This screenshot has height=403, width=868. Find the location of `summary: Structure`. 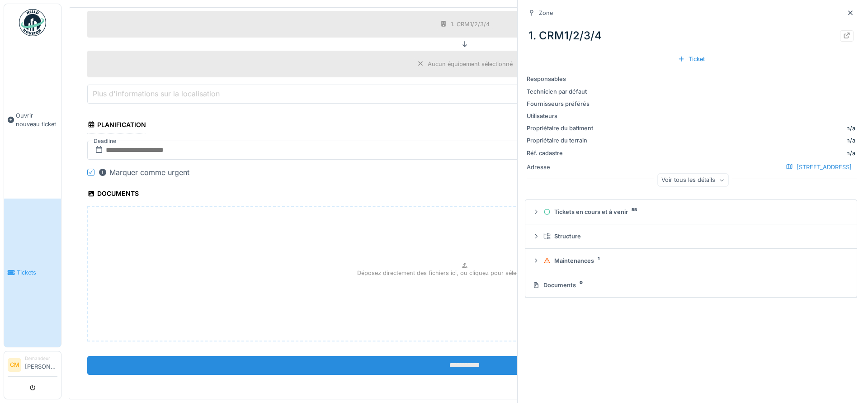

summary: Structure is located at coordinates (691, 236).